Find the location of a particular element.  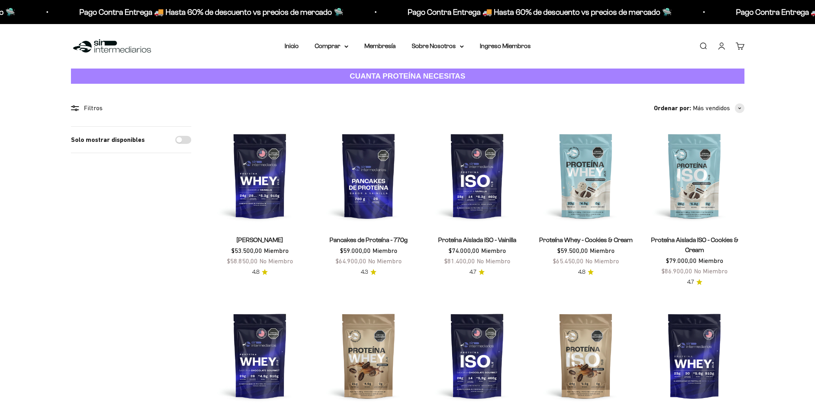

span: $58.850,00 is located at coordinates (242, 261).